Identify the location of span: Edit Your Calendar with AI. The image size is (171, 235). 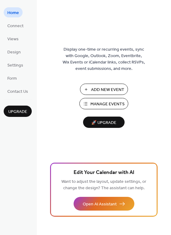
(104, 173).